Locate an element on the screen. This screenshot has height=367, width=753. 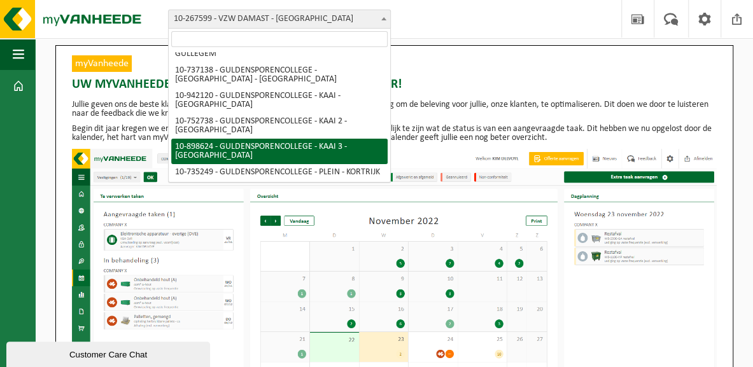
li: 10-735249 - GULDENSPORENCOLLEGE - PLEIN - KORTRIJK is located at coordinates (279, 172).